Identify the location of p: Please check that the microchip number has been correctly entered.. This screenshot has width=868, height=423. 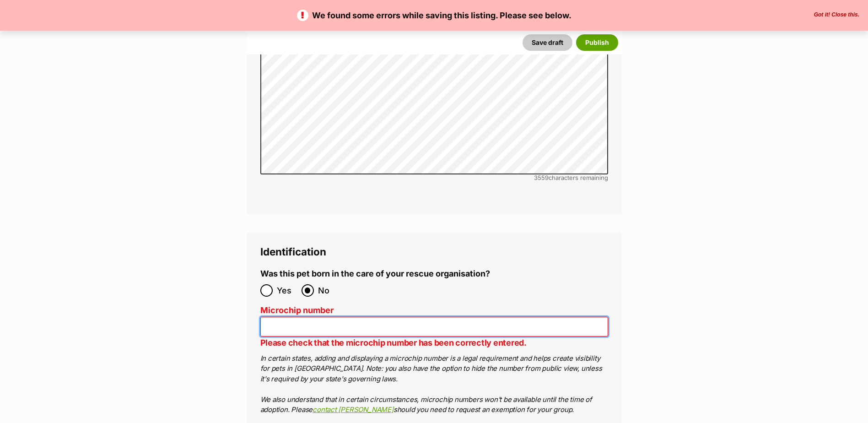
(434, 343).